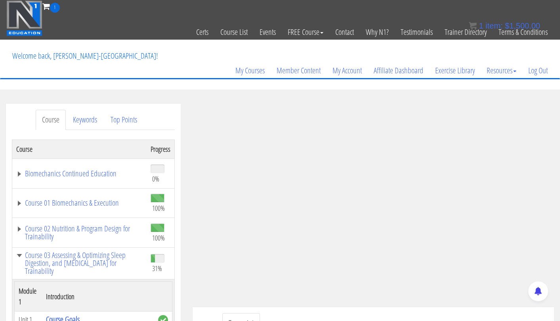 This screenshot has width=560, height=321. Describe the element at coordinates (161, 149) in the screenshot. I see `th: Progress` at that location.